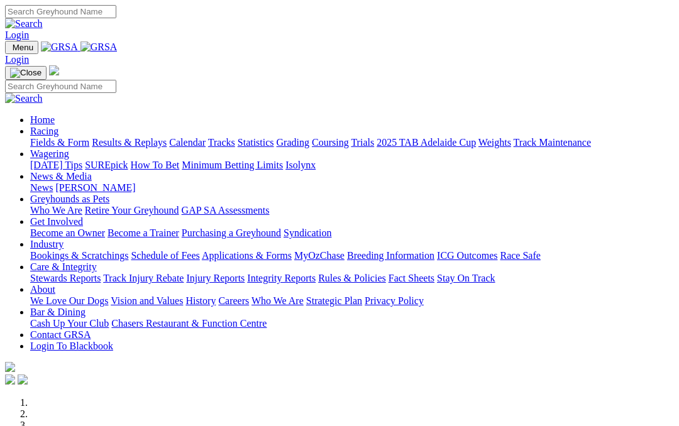 The image size is (679, 426). I want to click on span: Menu, so click(23, 47).